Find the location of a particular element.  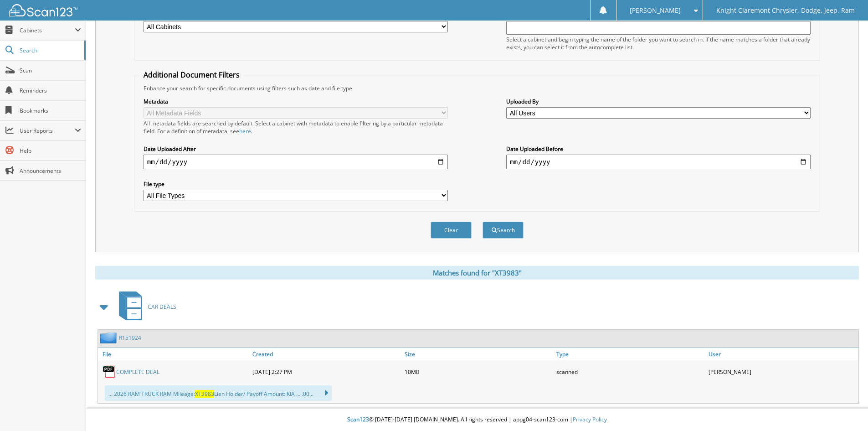

div: 10MB is located at coordinates (478, 372).